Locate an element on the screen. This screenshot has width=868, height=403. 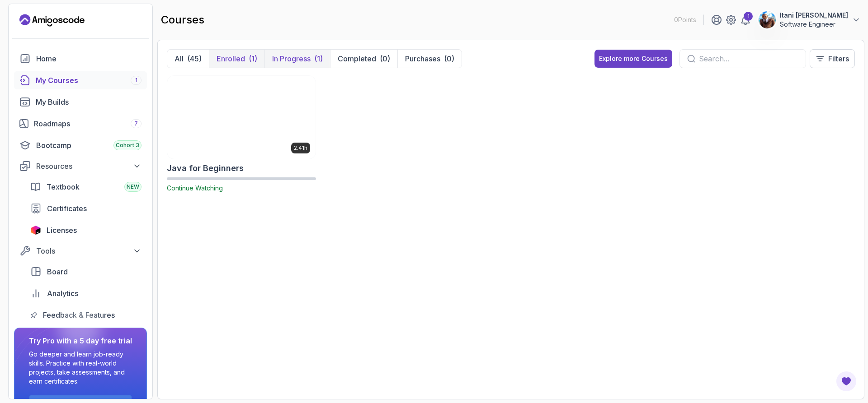
a: 1 is located at coordinates (745, 20).